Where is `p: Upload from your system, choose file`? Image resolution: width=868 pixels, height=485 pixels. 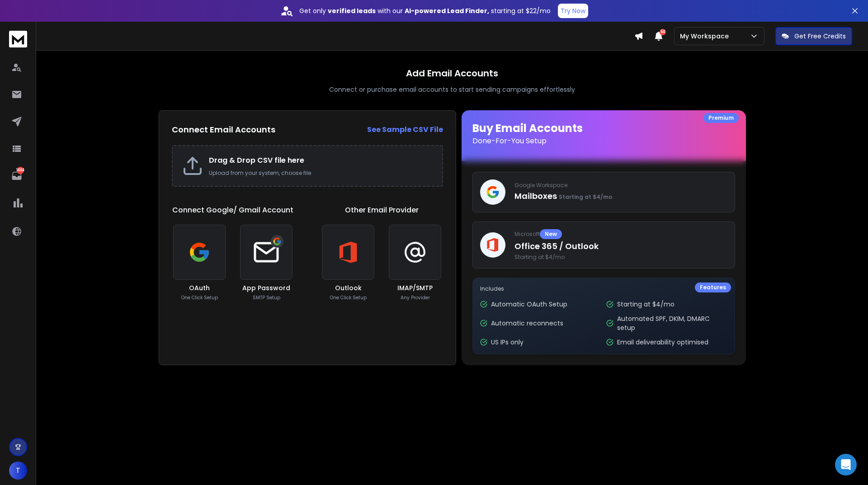 p: Upload from your system, choose file is located at coordinates (321, 173).